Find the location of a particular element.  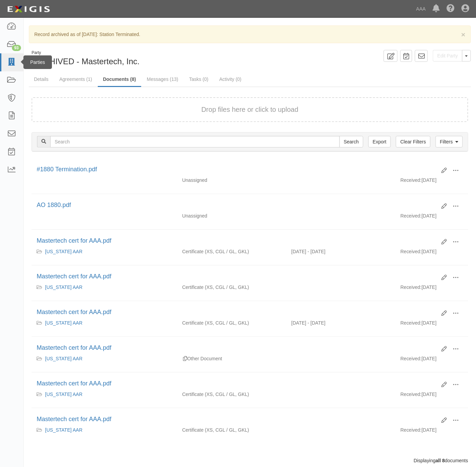

div: Duplicate is located at coordinates (185, 359).